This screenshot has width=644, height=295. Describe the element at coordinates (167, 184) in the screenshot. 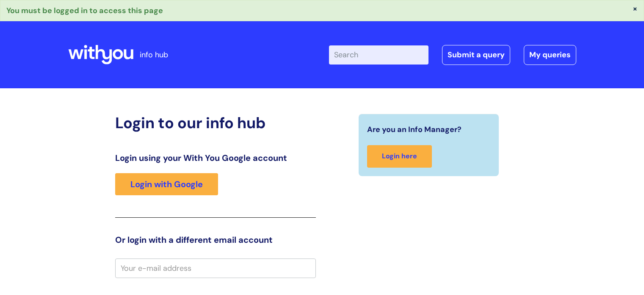

I see `a: Login with Google` at that location.